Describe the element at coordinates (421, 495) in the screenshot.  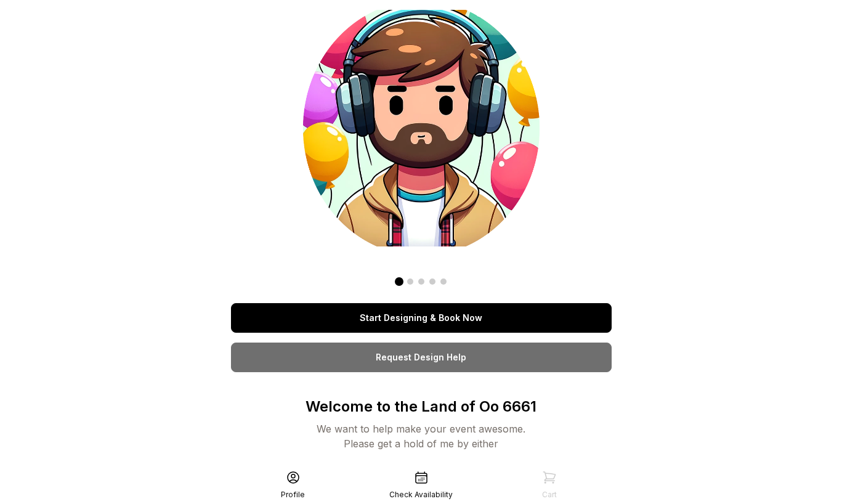
I see `div: Check Availability` at that location.